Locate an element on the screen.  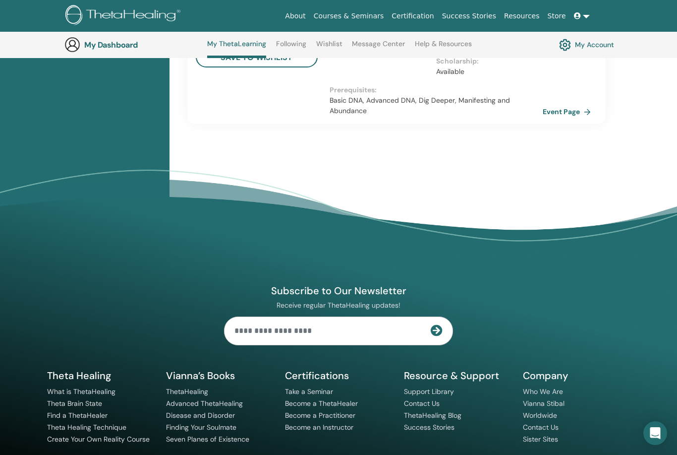
a: About is located at coordinates (295, 16).